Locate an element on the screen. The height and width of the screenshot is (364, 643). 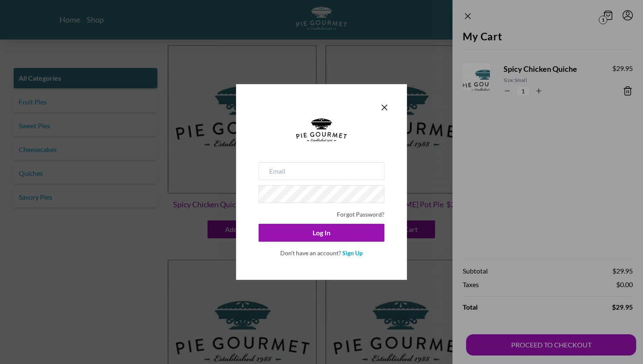
button: Log In is located at coordinates (321, 233).